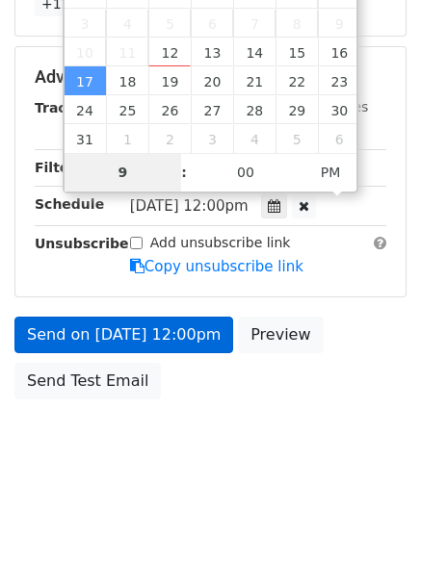 This screenshot has width=421, height=562. Describe the element at coordinates (297, 139) in the screenshot. I see `span: September 5, 2025` at that location.